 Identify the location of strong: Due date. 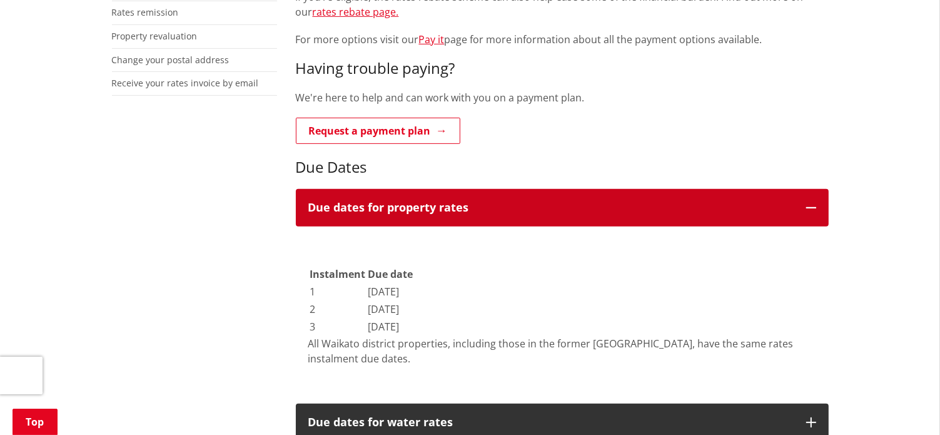
(391, 274).